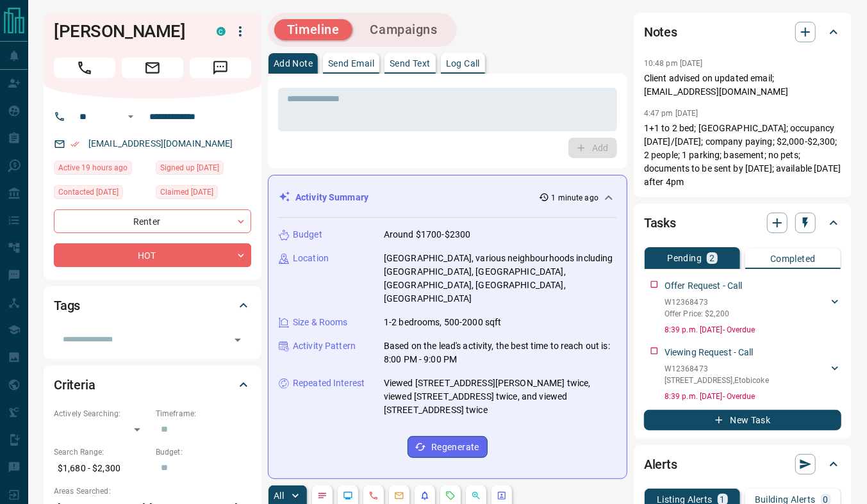 The image size is (867, 504). I want to click on p: 1-2 bedrooms, 500-2000 sqft, so click(442, 323).